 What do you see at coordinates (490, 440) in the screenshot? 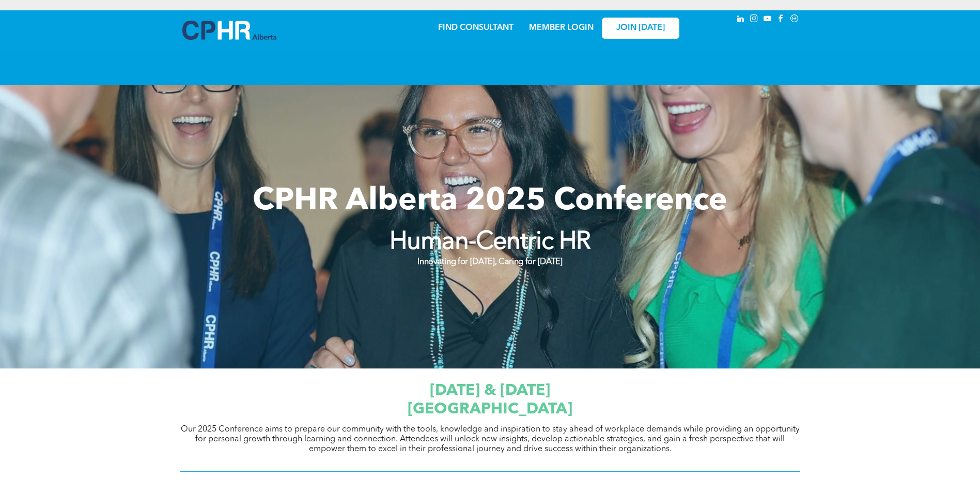
I see `span: Our 2025 Conference aims to prepare our community with the tools, knowledge and inspiration to st...` at bounding box center [490, 440].